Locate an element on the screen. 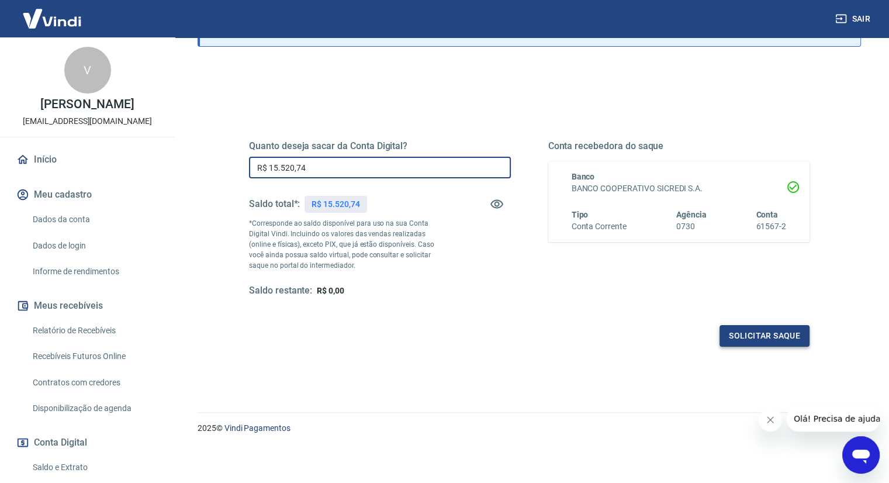  a: Contratos com credores is located at coordinates (94, 382).